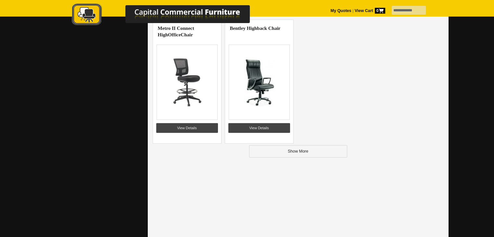  Describe the element at coordinates (168, 16) in the screenshot. I see `a: Capital Commercial Furniture Logo` at that location.